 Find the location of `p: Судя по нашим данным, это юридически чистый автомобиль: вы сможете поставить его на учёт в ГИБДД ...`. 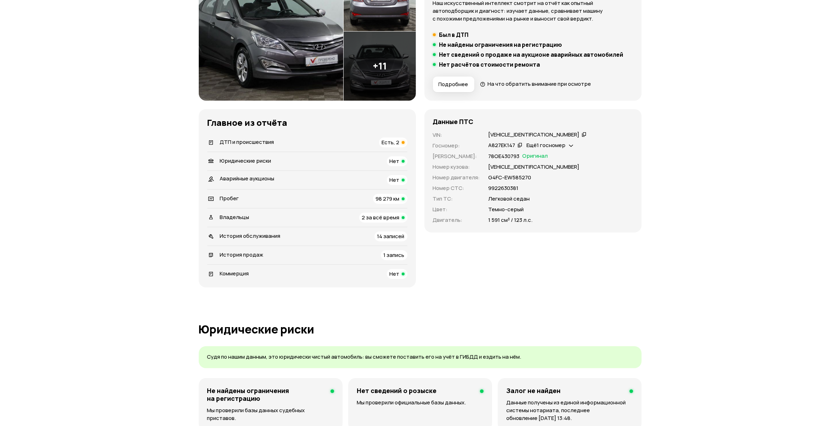

p: Судя по нашим данным, это юридически чистый автомобиль: вы сможете поставить его на учёт в ГИБДД ... is located at coordinates (420, 357).